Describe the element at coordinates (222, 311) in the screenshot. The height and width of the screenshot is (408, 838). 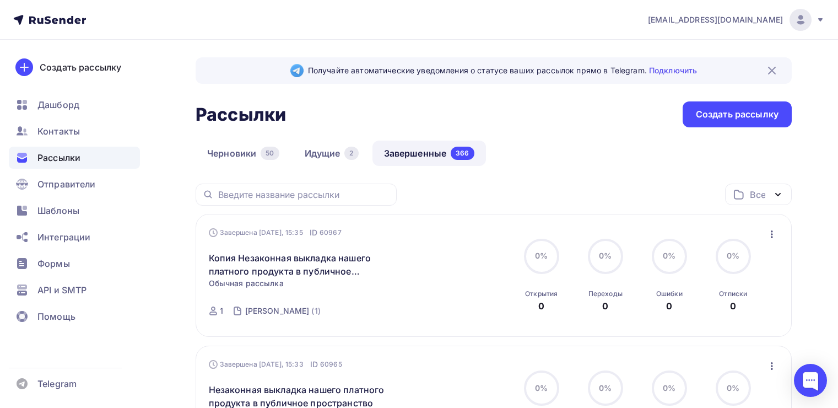
I see `div: 1` at that location.